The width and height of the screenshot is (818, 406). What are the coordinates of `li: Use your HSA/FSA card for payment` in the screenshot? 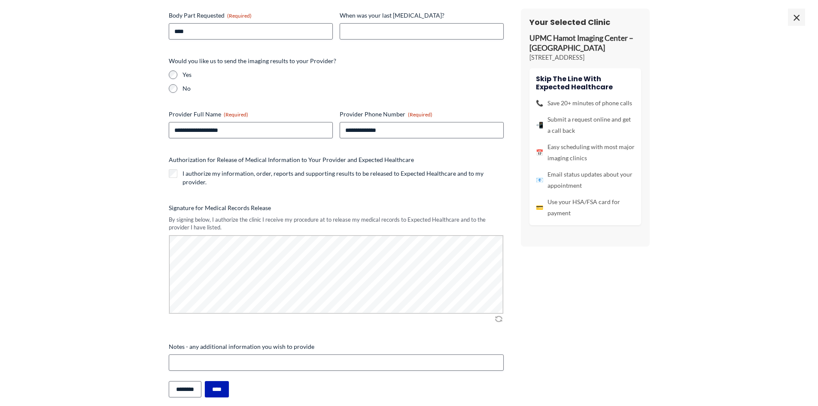 It's located at (585, 207).